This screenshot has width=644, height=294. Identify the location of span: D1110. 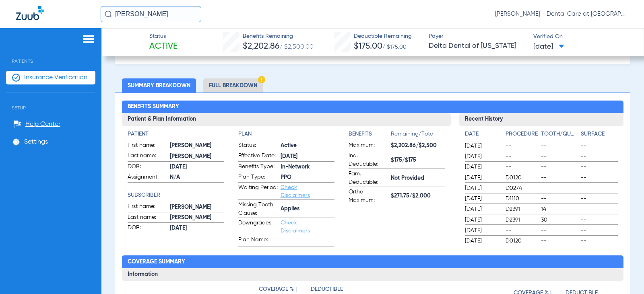
(522, 199).